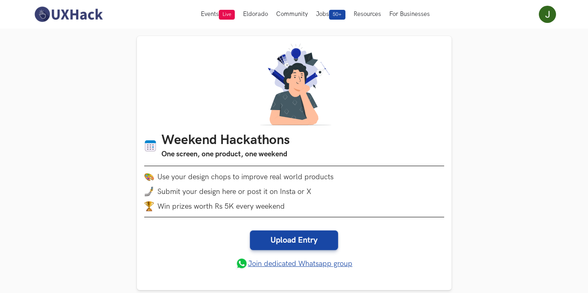 This screenshot has width=588, height=293. I want to click on li: Use your design chops to improve real world products, so click(294, 177).